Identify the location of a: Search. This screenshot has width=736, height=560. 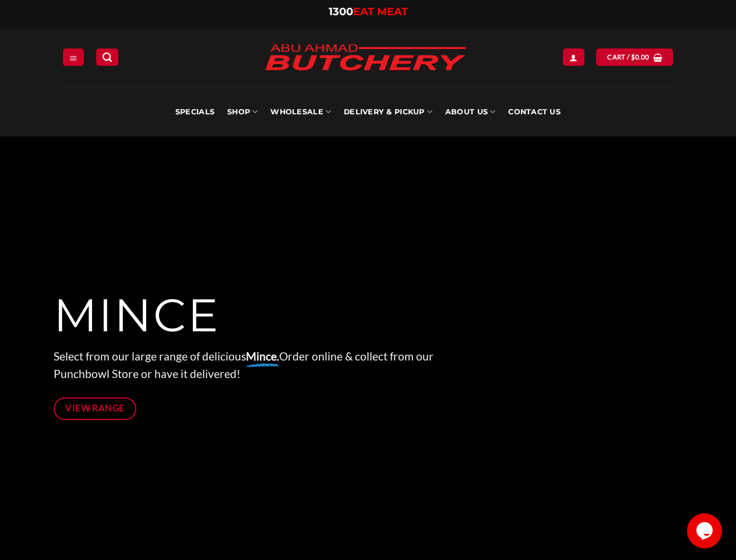
(107, 56).